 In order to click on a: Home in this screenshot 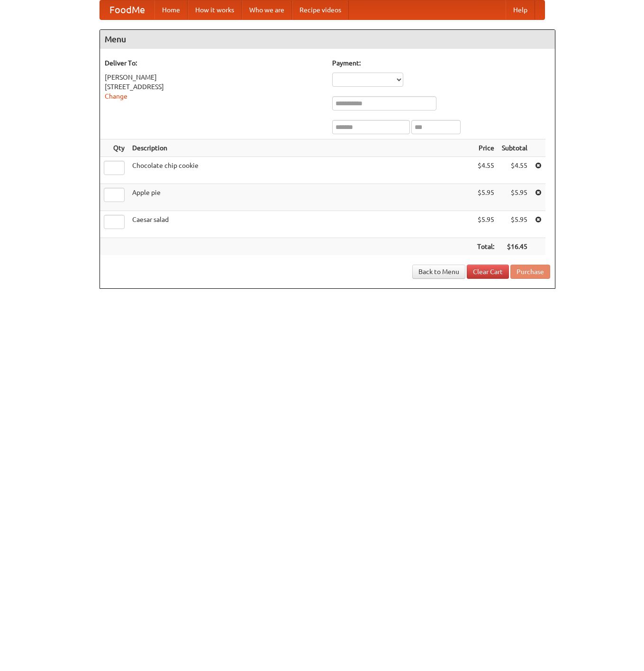, I will do `click(171, 10)`.